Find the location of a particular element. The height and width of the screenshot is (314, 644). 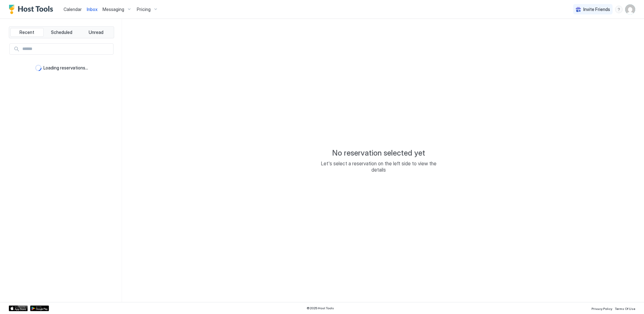

a: Terms Of Use is located at coordinates (625, 308).